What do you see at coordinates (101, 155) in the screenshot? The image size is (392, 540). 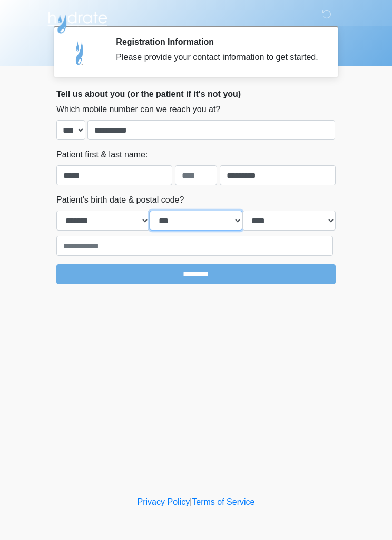 I see `label: Patient first & last name:` at bounding box center [101, 155].